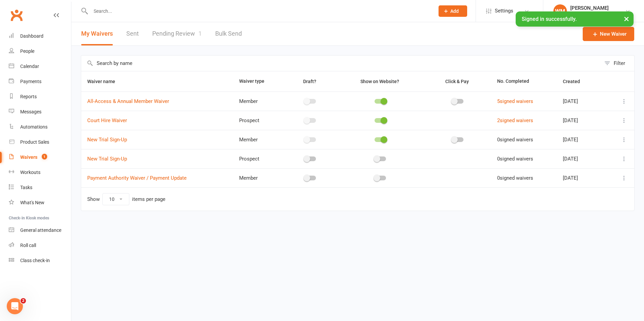 This screenshot has height=321, width=644. Describe the element at coordinates (105, 82) in the screenshot. I see `span: Waiver name` at that location.